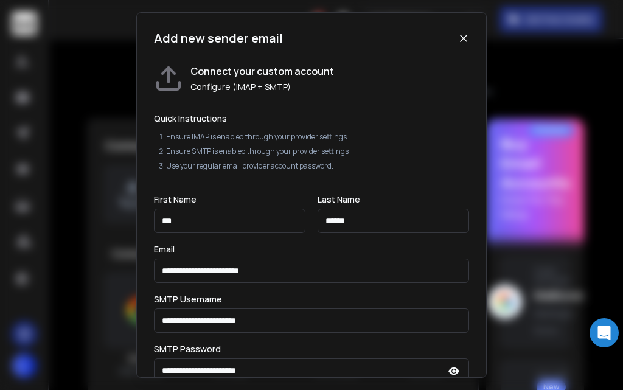 The height and width of the screenshot is (390, 623). What do you see at coordinates (164, 249) in the screenshot?
I see `label: Email` at bounding box center [164, 249].